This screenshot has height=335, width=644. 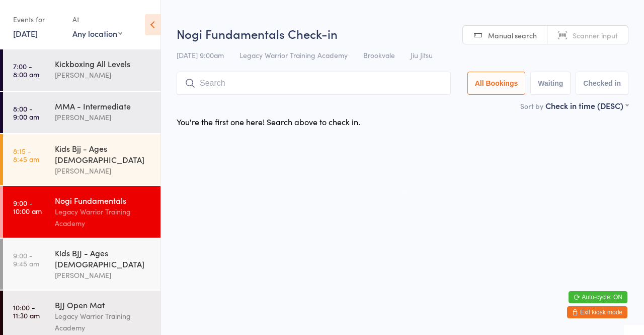 I want to click on span: Brookvale, so click(x=379, y=55).